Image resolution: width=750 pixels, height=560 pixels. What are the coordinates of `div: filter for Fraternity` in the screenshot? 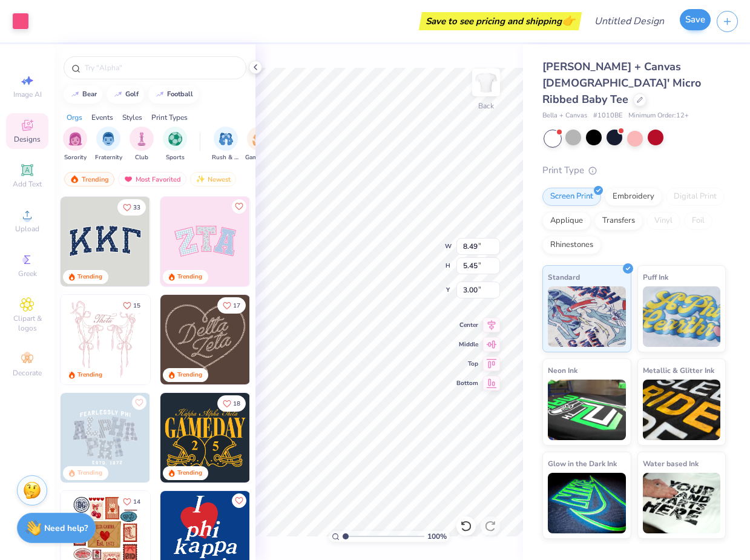 It's located at (108, 144).